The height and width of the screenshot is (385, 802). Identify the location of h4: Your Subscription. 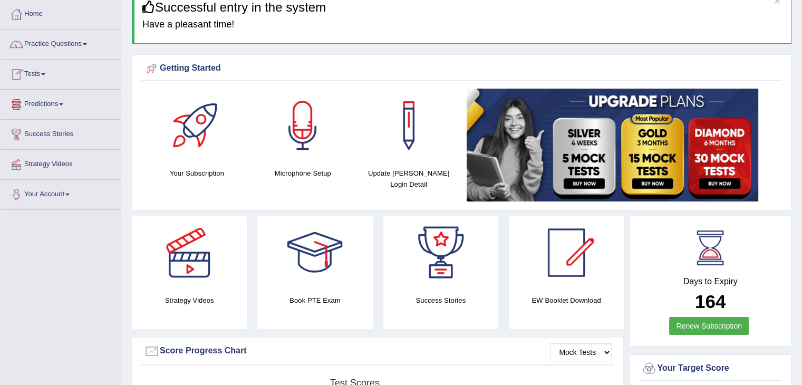
(197, 173).